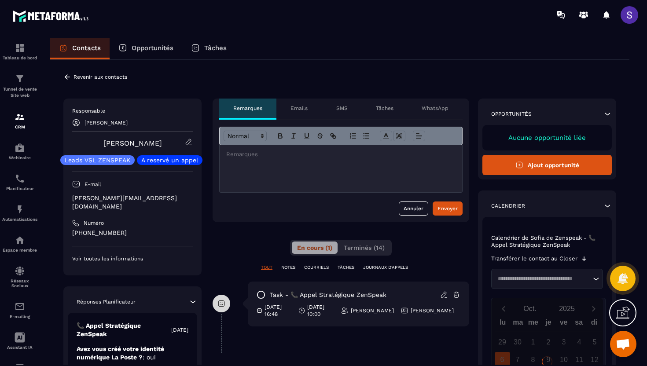 Image resolution: width=647 pixels, height=366 pixels. I want to click on p: Responsable, so click(132, 111).